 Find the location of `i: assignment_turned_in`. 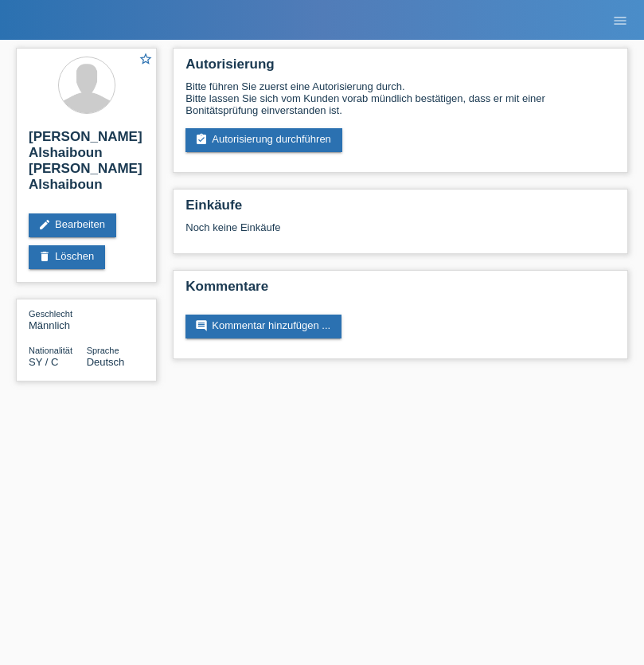

i: assignment_turned_in is located at coordinates (202, 140).